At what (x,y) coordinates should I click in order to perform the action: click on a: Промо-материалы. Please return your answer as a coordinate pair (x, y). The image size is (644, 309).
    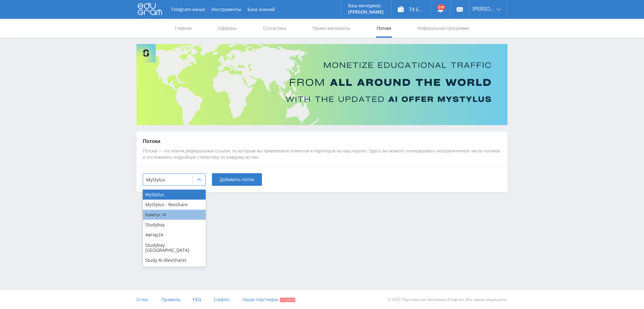
    Looking at the image, I should click on (331, 28).